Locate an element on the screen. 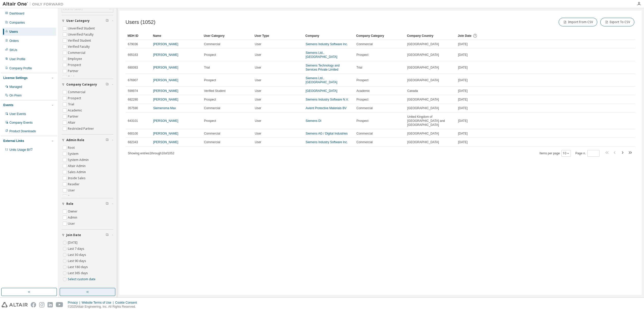  label: Verified Faculty is located at coordinates (79, 47).